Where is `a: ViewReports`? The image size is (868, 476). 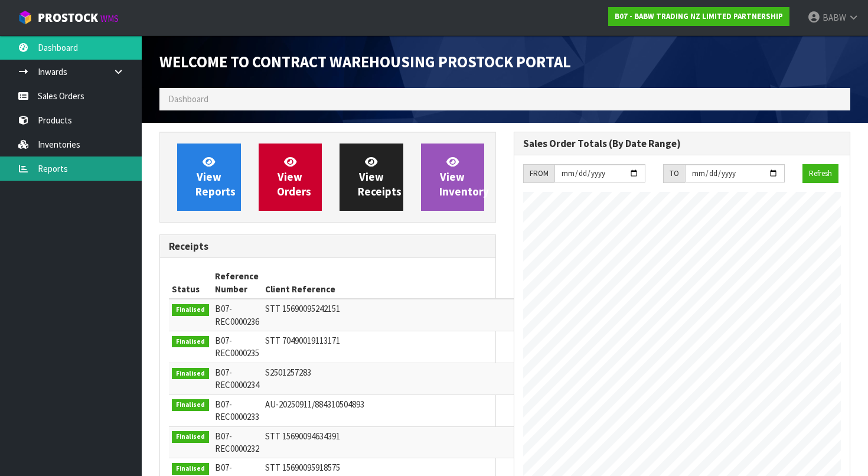
a: ViewReports is located at coordinates (209, 178).